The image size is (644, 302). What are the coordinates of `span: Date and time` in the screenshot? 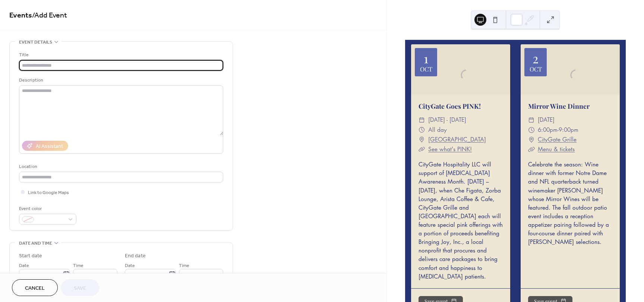 It's located at (36, 243).